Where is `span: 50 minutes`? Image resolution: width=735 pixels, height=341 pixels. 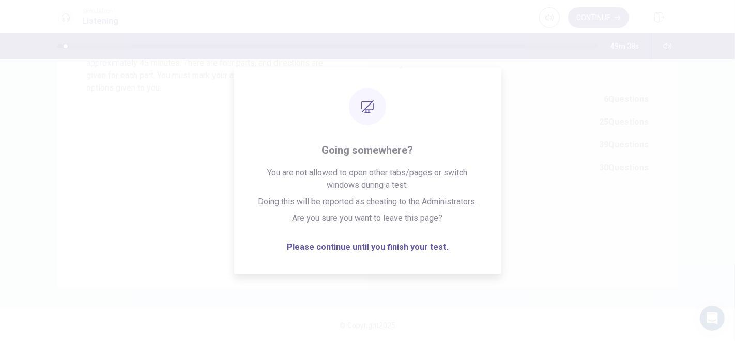
span: 50 minutes is located at coordinates (523, 74).